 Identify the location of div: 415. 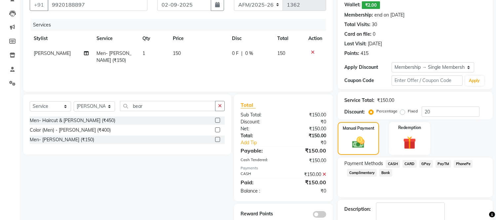
(364, 53).